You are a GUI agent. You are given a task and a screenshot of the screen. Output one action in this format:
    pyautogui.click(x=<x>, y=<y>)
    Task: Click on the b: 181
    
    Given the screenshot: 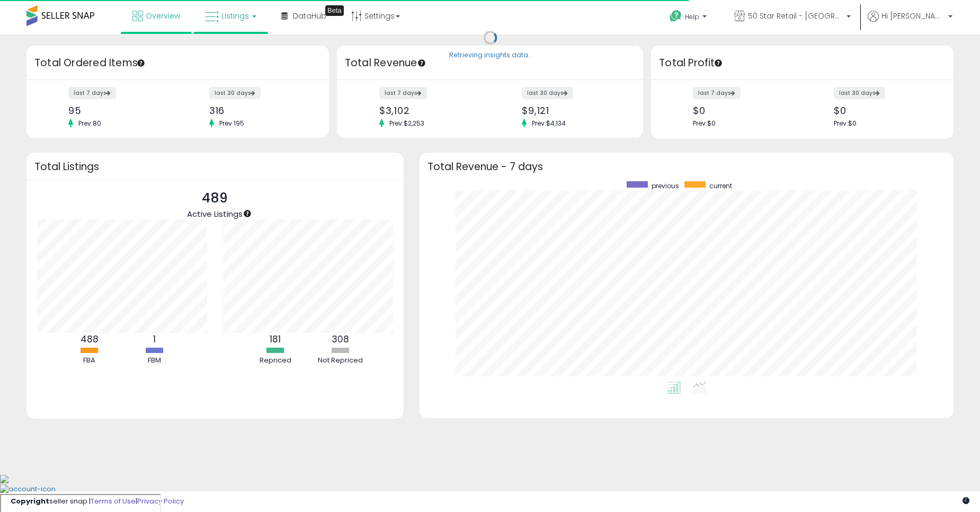 What is the action you would take?
    pyautogui.click(x=275, y=339)
    